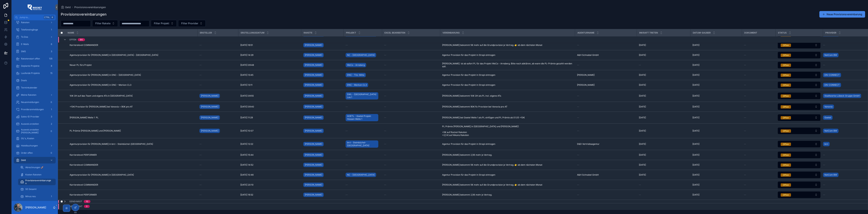 This screenshot has height=214, width=868. What do you see at coordinates (35, 44) in the screenshot?
I see `a: E-Mails6` at bounding box center [35, 44].